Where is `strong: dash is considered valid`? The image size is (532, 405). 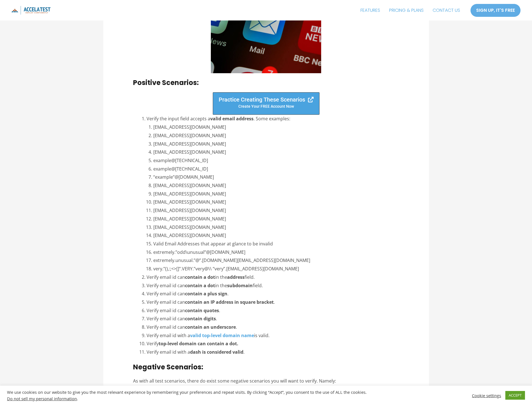
strong: dash is considered valid is located at coordinates (217, 352).